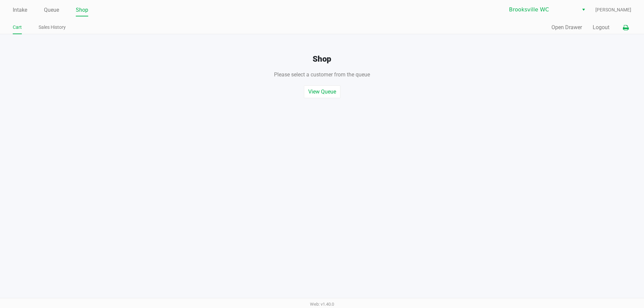  What do you see at coordinates (20, 10) in the screenshot?
I see `a: Intake` at bounding box center [20, 10].